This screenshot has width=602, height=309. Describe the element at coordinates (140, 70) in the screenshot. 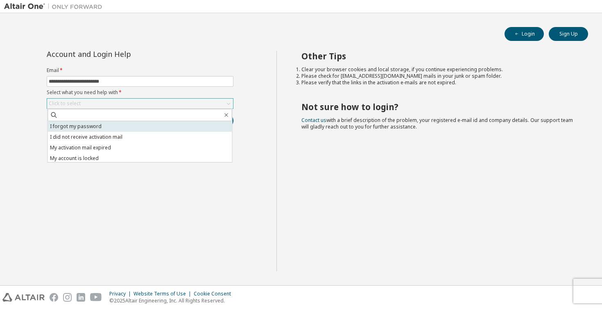

I see `label: Email` at that location.